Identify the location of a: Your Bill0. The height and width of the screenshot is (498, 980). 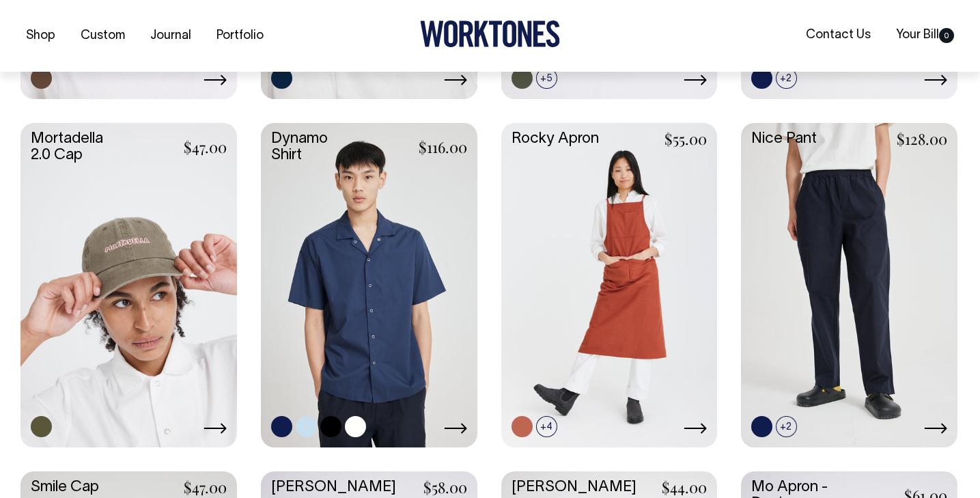
(925, 35).